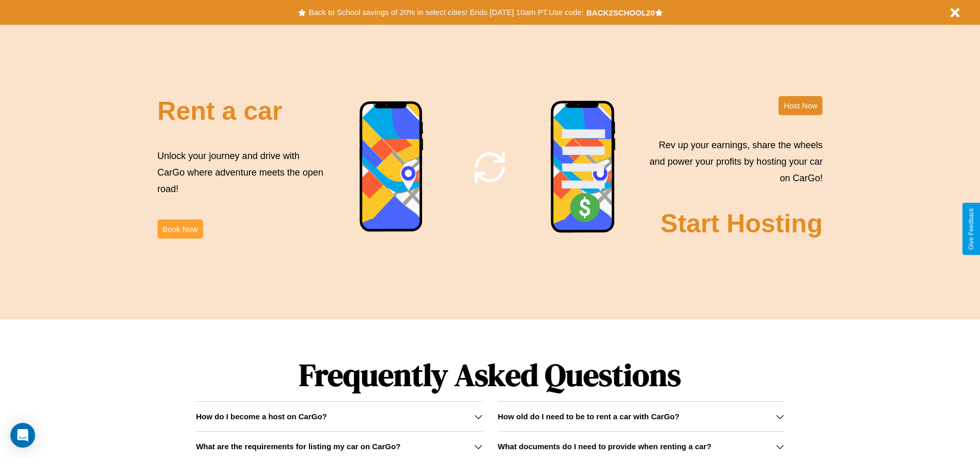  What do you see at coordinates (972, 229) in the screenshot?
I see `div: Give Feedback` at bounding box center [972, 229].